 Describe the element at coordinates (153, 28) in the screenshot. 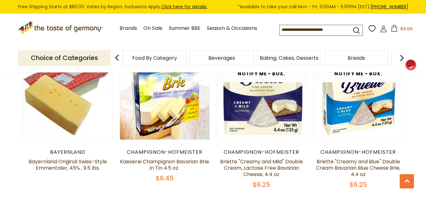

I see `a: On Sale` at that location.